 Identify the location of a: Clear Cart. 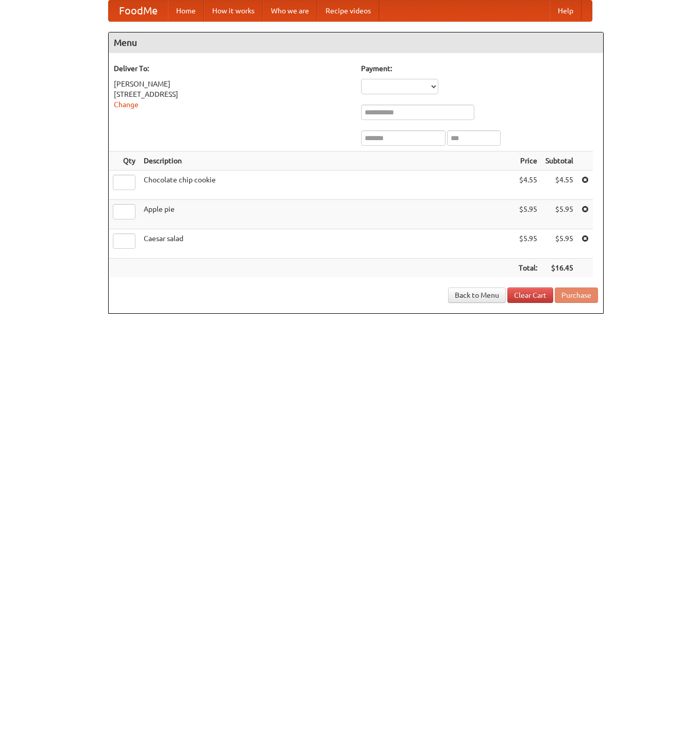
(530, 295).